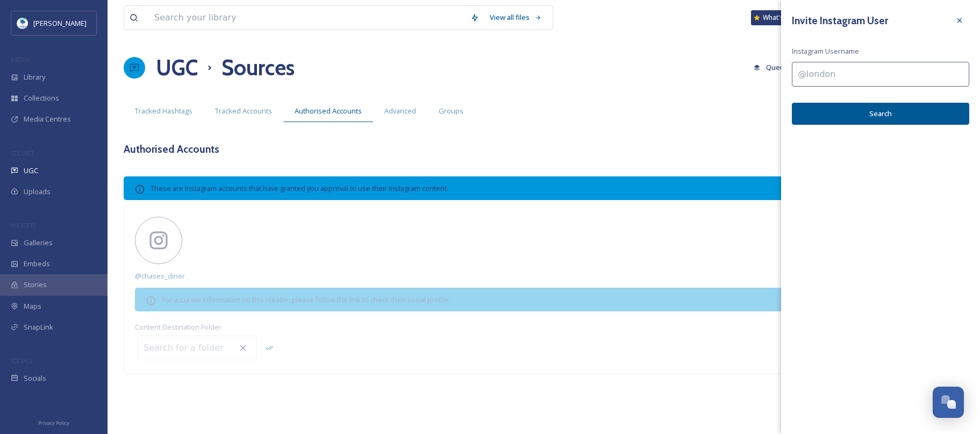 The image size is (980, 434). What do you see at coordinates (38, 327) in the screenshot?
I see `span: SnapLink` at bounding box center [38, 327].